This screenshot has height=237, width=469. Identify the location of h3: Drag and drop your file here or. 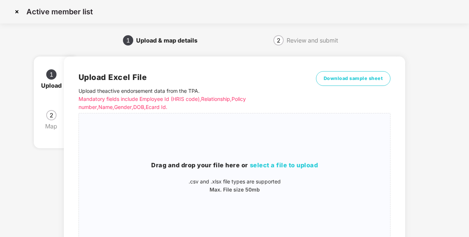
(234, 166).